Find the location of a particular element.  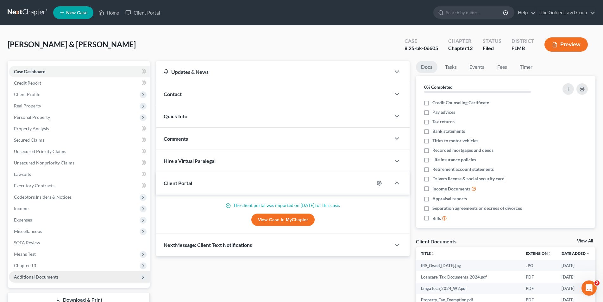

span: Personal Property is located at coordinates (32, 117).